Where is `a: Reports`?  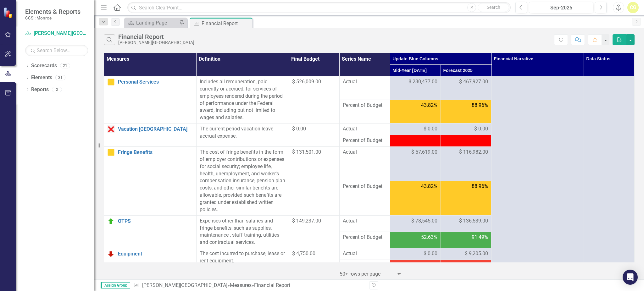
a: Reports is located at coordinates (40, 89).